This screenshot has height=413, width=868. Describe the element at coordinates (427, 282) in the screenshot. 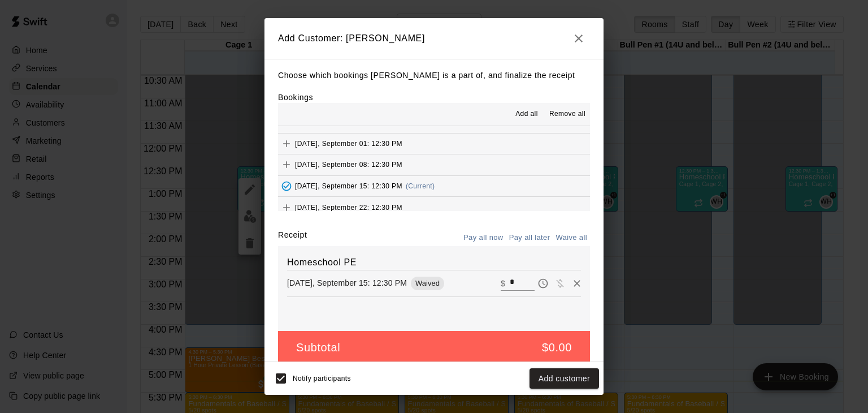

I see `span: Waived` at that location.